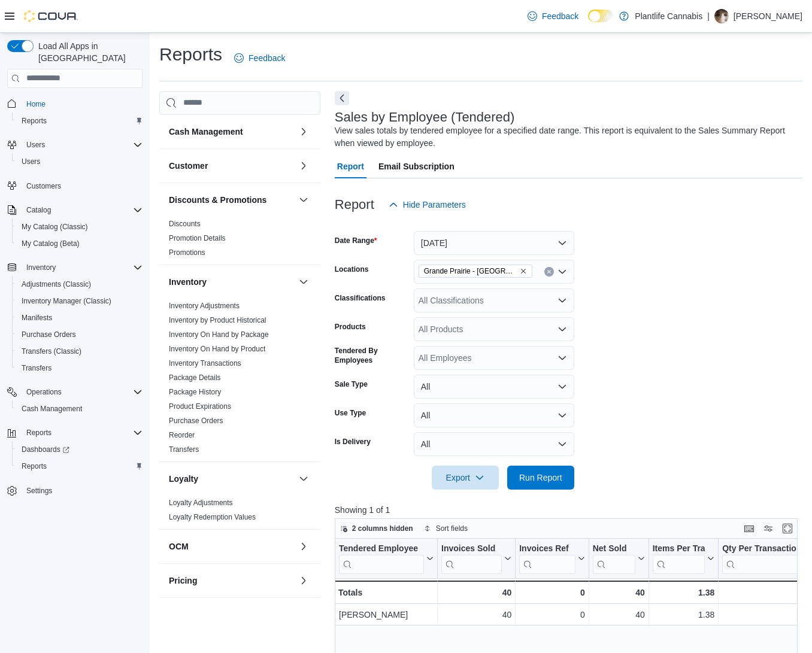 The width and height of the screenshot is (812, 653). What do you see at coordinates (75, 186) in the screenshot?
I see `button: Customers` at bounding box center [75, 186].